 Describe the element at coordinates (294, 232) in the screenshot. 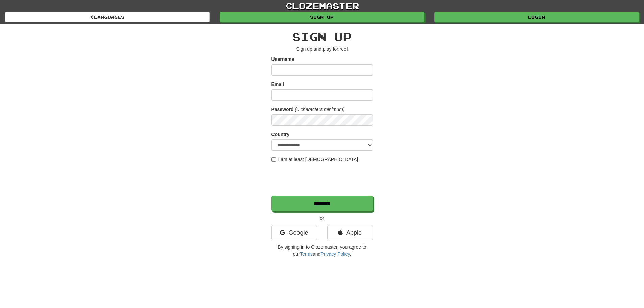

I see `a: Google` at that location.